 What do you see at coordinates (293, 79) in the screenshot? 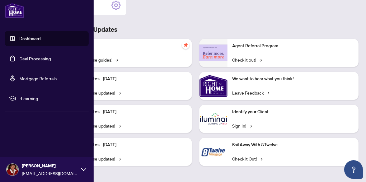
I see `p: We want to hear what you think!` at bounding box center [293, 79].